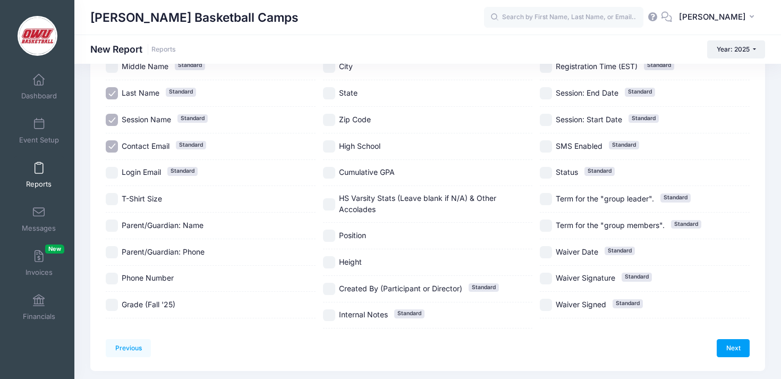 This screenshot has height=379, width=781. I want to click on input: Position, so click(329, 235).